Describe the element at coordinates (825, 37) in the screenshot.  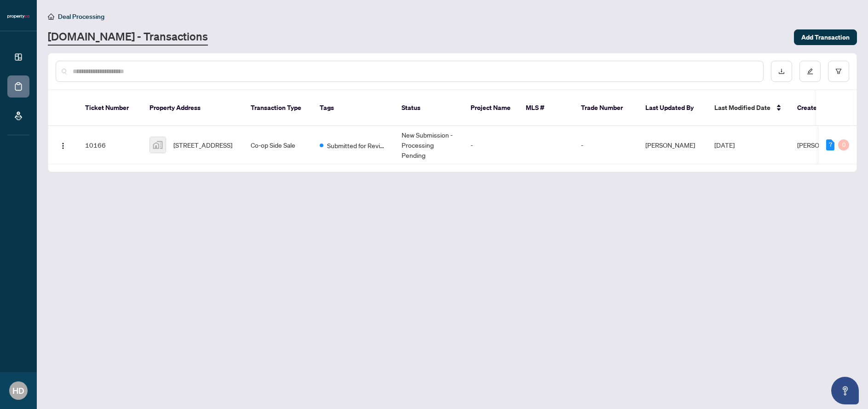
I see `span: Add Transaction` at that location.